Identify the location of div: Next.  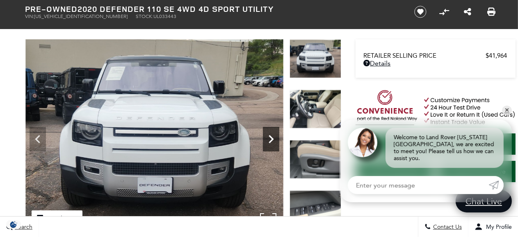
(271, 139).